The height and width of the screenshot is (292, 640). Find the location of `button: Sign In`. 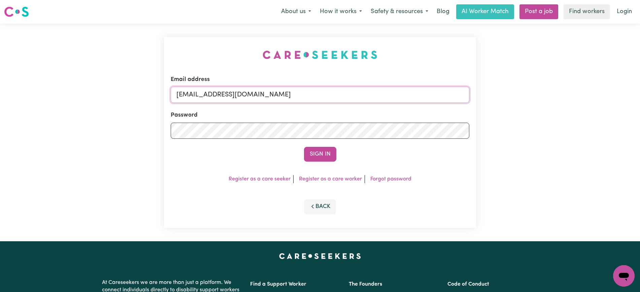

button: Sign In is located at coordinates (320, 154).